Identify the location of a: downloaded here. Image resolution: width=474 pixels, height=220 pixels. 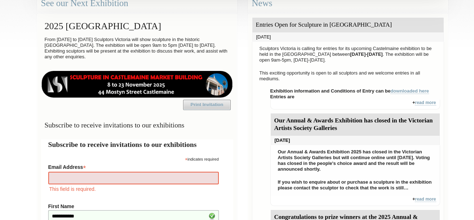
(410, 91).